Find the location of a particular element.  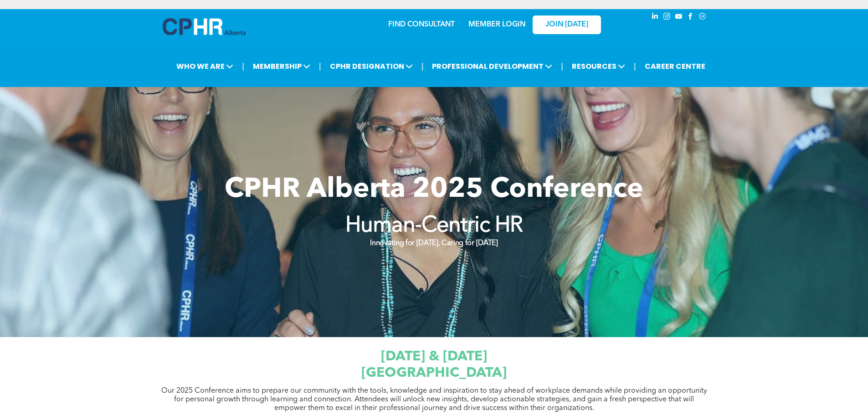

a: youtube is located at coordinates (679, 18).